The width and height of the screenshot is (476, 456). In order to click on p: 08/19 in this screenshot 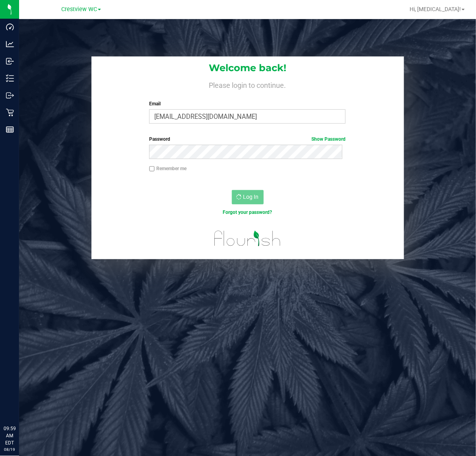, I will do `click(10, 450)`.